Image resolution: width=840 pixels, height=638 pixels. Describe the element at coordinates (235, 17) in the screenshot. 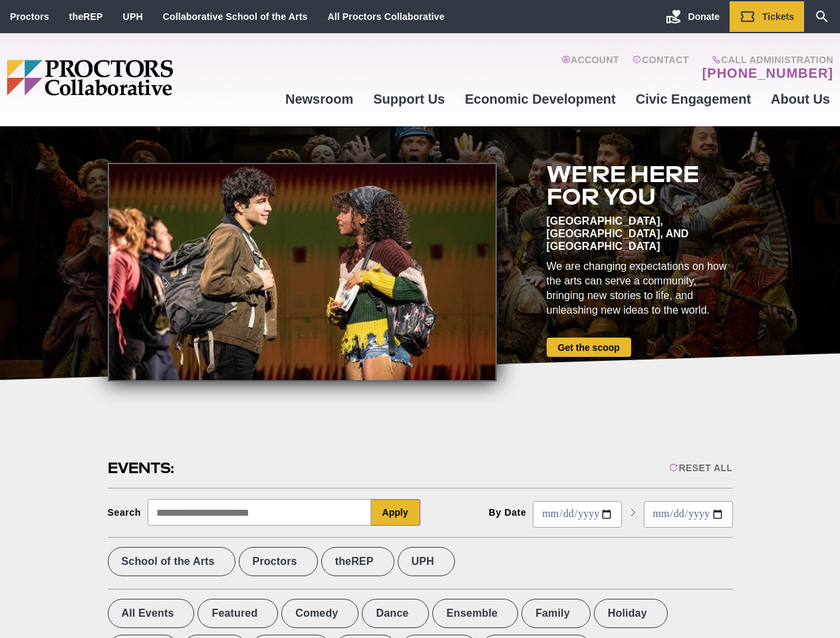

I see `a: Collaborative School of the Arts` at that location.